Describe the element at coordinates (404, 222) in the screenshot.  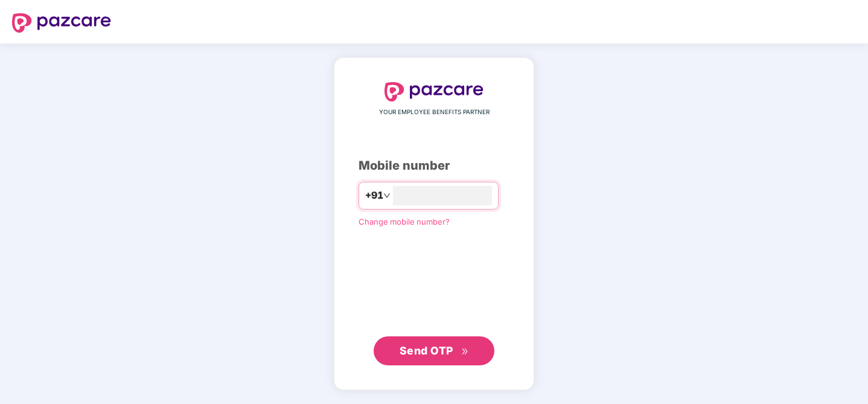
I see `span: Change mobile number?` at that location.